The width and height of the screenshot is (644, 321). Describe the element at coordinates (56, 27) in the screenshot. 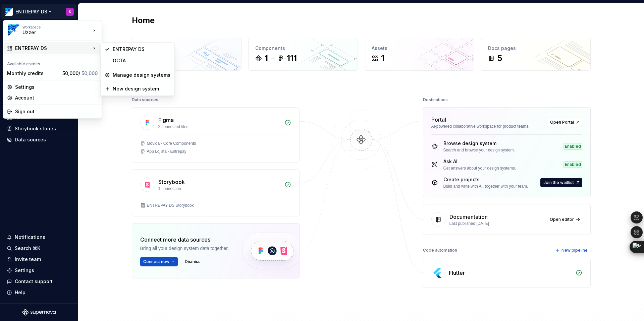

I see `div: Workspace` at that location.